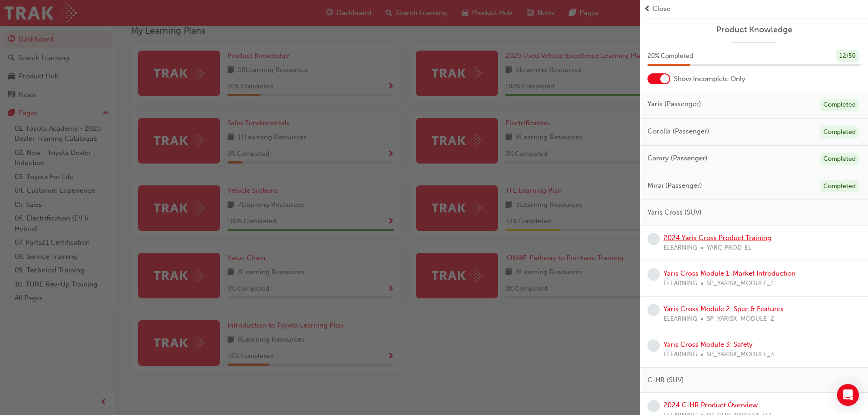 This screenshot has width=868, height=415. What do you see at coordinates (708, 345) in the screenshot?
I see `a: Yaris Cross Module 3: Safety` at bounding box center [708, 345].